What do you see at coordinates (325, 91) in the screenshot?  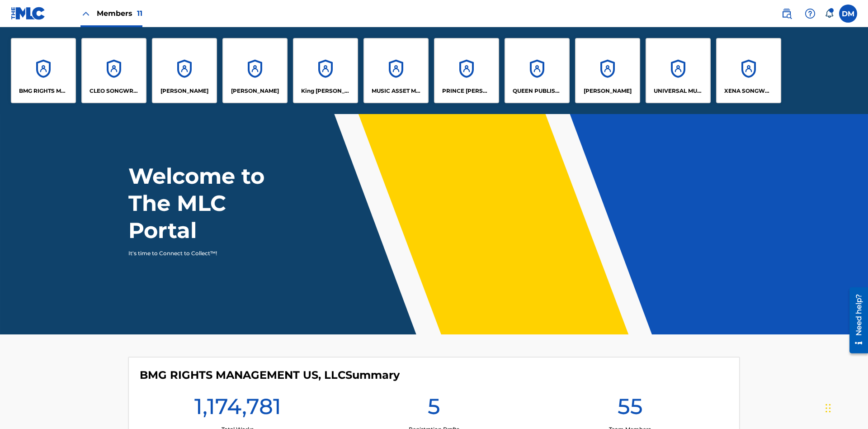 I see `p: King McTesterson` at bounding box center [325, 91].